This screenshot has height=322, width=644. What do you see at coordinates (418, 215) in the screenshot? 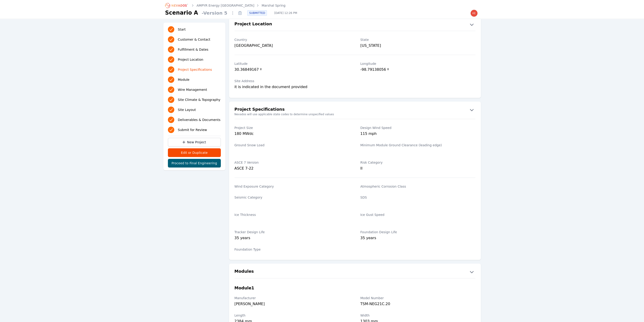
I see `label: Ice Gust Speed` at bounding box center [418, 215].